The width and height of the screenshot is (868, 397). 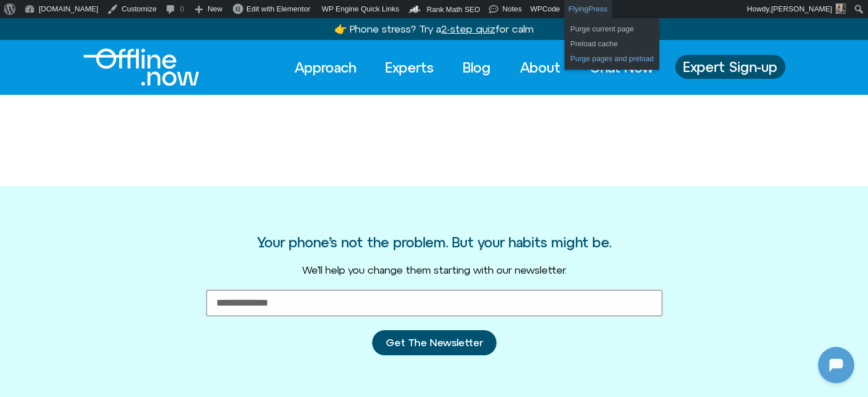 I want to click on div: Logo, so click(x=131, y=67).